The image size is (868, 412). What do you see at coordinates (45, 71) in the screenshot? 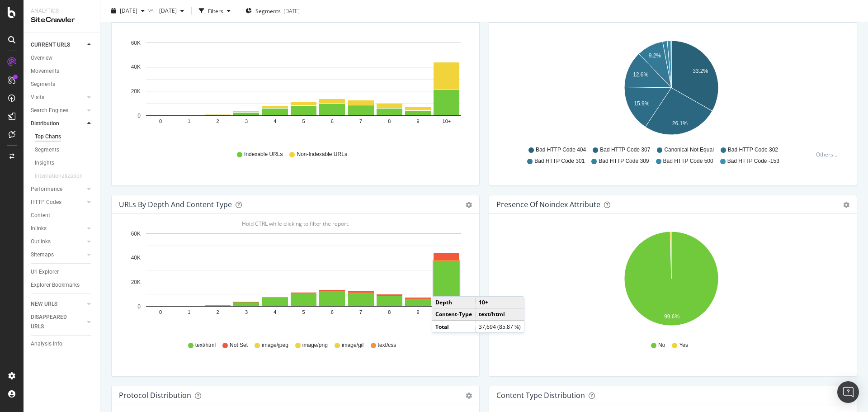
I see `div: Movements` at bounding box center [45, 71].